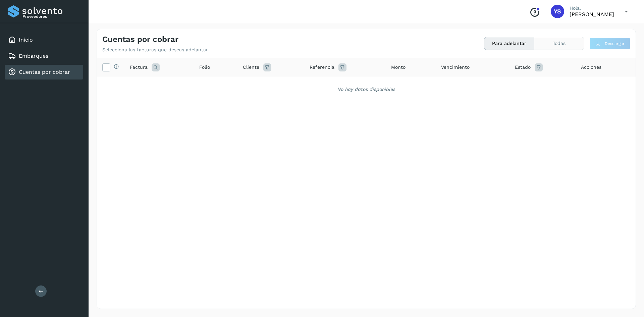  What do you see at coordinates (559, 43) in the screenshot?
I see `button: Todas` at bounding box center [559, 43].